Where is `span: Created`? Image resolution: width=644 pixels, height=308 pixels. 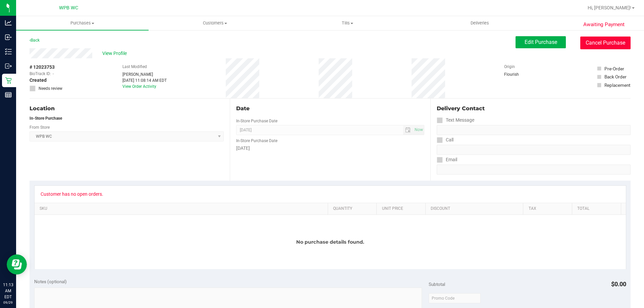 span: Created is located at coordinates (38, 80).